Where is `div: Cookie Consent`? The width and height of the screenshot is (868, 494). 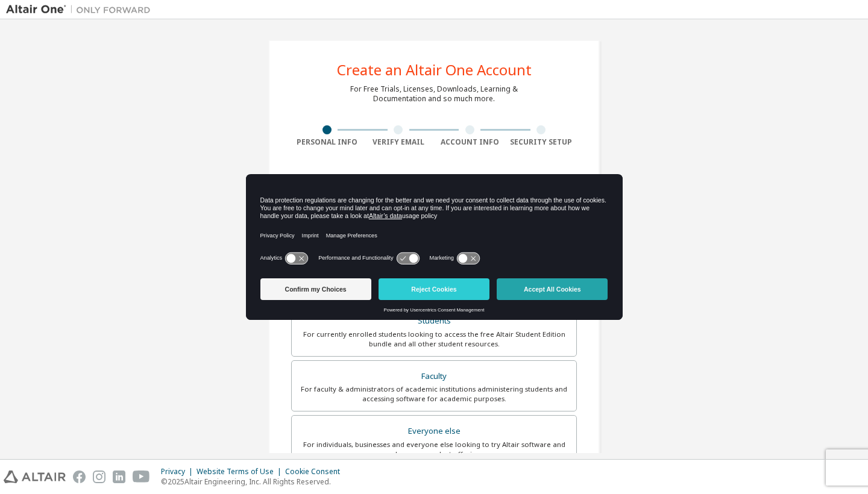 div: Cookie Consent is located at coordinates (315, 472).